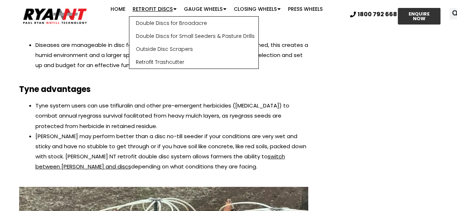  What do you see at coordinates (194, 36) in the screenshot?
I see `a: Double Discs for Small Seeders & Pasture Drills` at bounding box center [194, 36].